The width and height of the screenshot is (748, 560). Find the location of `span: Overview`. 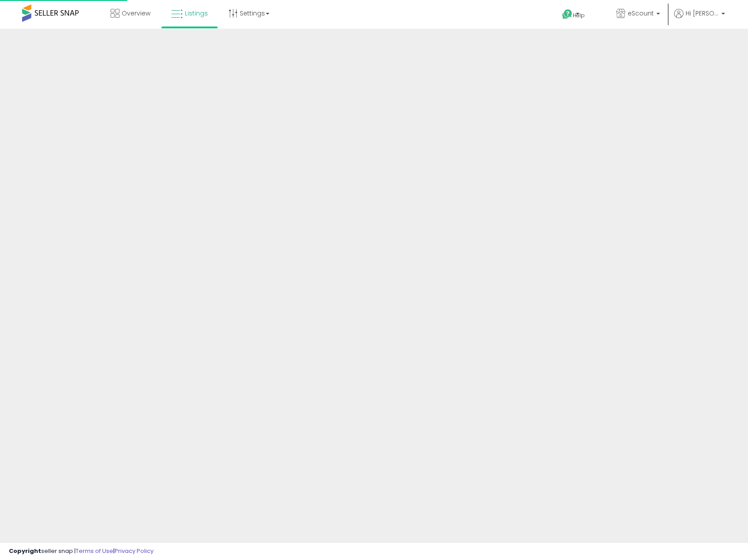

span: Overview is located at coordinates (136, 13).